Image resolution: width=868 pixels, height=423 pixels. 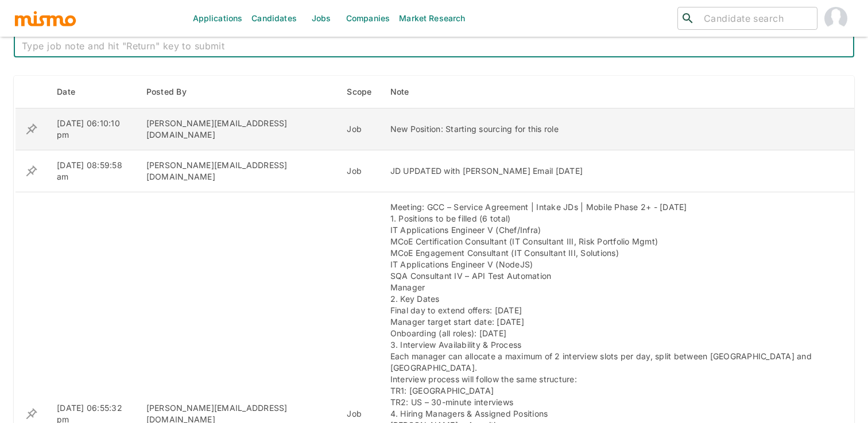 What do you see at coordinates (45, 18) in the screenshot?
I see `img: logo` at bounding box center [45, 18].